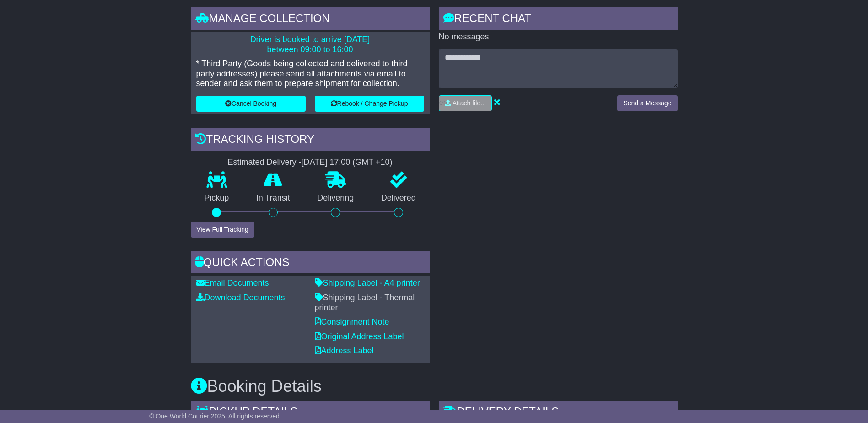  Describe the element at coordinates (365, 302) in the screenshot. I see `a: Shipping Label - Thermal printer` at that location.